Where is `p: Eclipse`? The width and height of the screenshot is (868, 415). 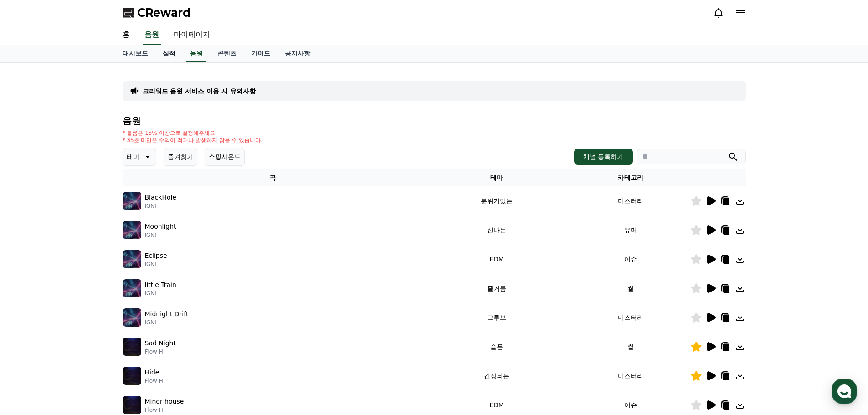
p: Eclipse is located at coordinates (155, 256).